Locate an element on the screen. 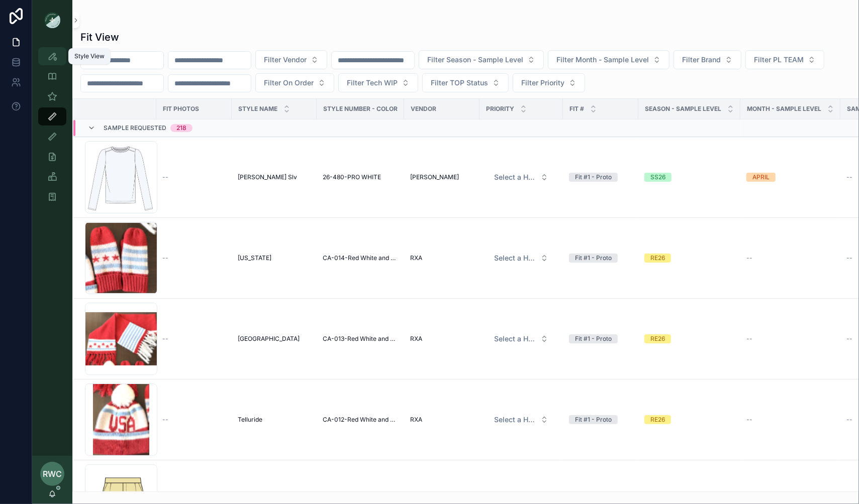 Image resolution: width=859 pixels, height=504 pixels. div: Style View is located at coordinates (89, 56).